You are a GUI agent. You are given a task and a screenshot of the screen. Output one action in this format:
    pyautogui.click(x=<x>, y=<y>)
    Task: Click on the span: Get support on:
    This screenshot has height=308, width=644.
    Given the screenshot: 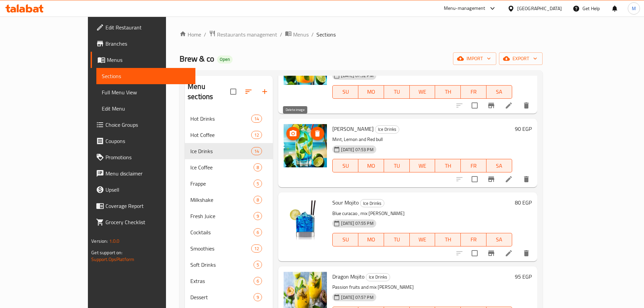 What is the action you would take?
    pyautogui.click(x=107, y=253)
    